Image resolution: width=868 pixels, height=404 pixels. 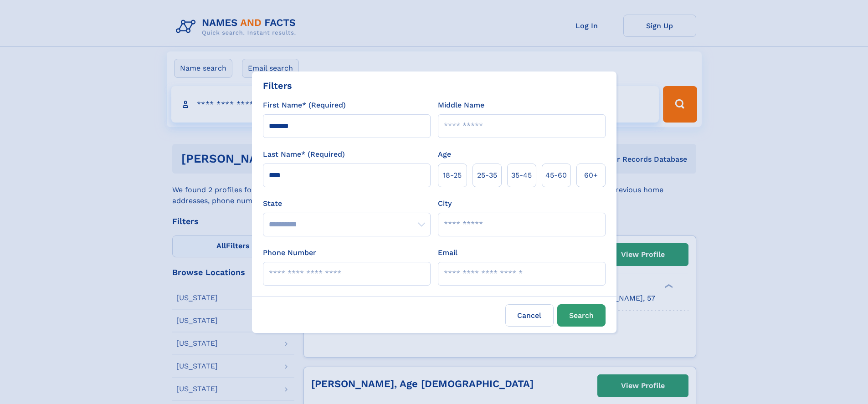 I want to click on label: Middle Name, so click(x=461, y=105).